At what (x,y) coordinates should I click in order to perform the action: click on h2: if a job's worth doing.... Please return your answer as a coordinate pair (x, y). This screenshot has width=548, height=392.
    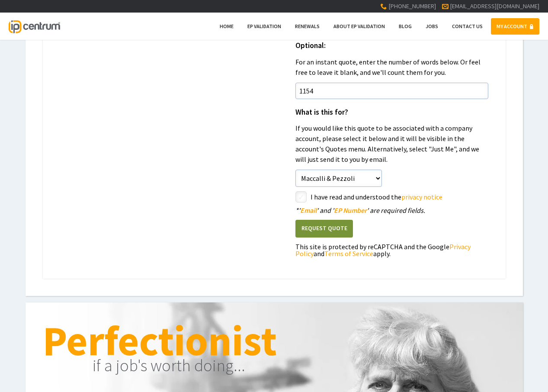
    Looking at the image, I should click on (298, 365).